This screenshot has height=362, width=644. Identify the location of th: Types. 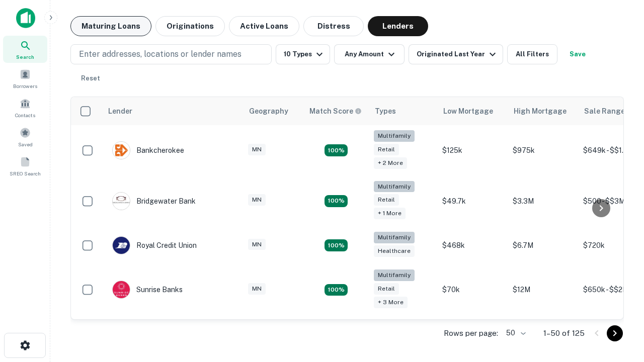
(403, 111).